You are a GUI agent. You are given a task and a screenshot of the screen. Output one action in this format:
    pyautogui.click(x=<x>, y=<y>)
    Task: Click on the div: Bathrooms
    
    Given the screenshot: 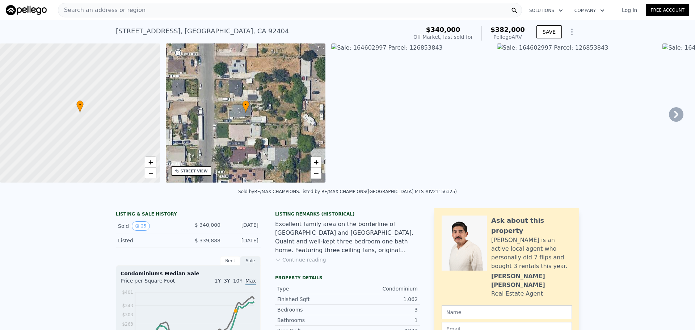 What is the action you would take?
    pyautogui.click(x=312, y=320)
    